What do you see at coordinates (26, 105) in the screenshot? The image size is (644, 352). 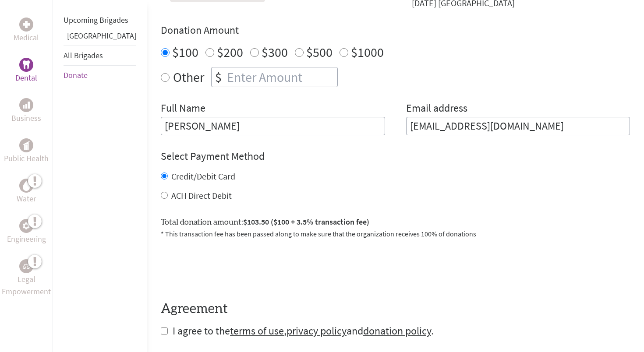 I see `img: Business` at bounding box center [26, 105].